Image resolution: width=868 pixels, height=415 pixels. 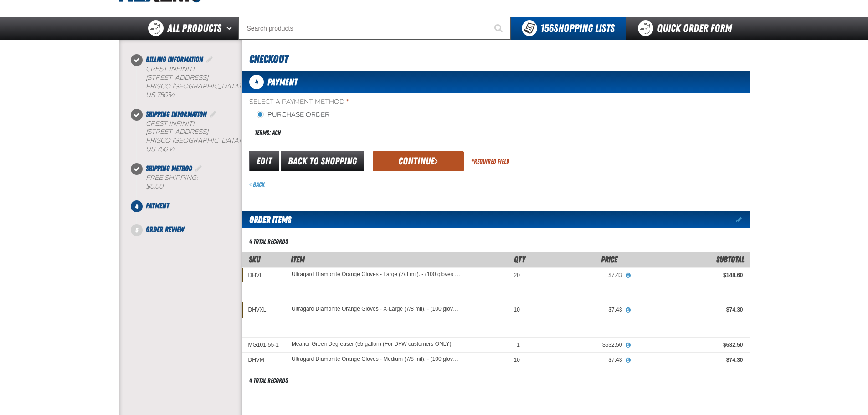 What do you see at coordinates (499, 28) in the screenshot?
I see `button: Start Searching` at bounding box center [499, 28].